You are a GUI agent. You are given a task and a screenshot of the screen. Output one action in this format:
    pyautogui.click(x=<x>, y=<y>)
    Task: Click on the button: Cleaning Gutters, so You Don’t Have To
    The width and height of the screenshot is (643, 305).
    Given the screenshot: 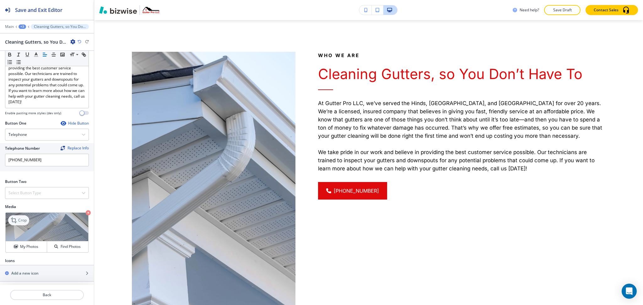 What is the action you would take?
    pyautogui.click(x=60, y=27)
    